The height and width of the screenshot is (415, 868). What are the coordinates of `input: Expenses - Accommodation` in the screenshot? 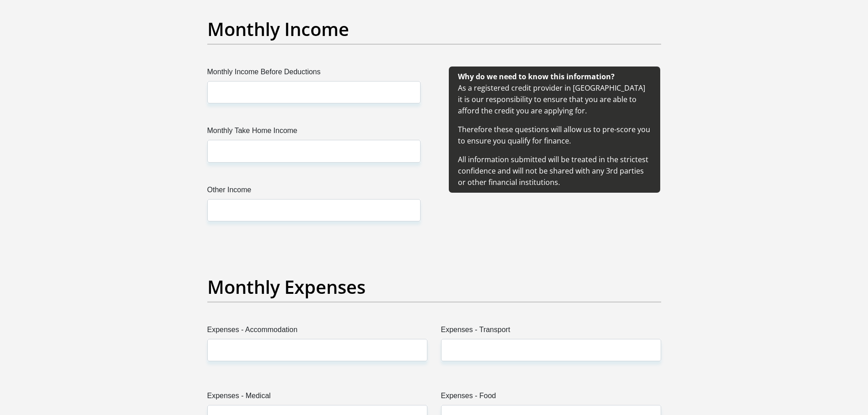 It's located at (317, 350).